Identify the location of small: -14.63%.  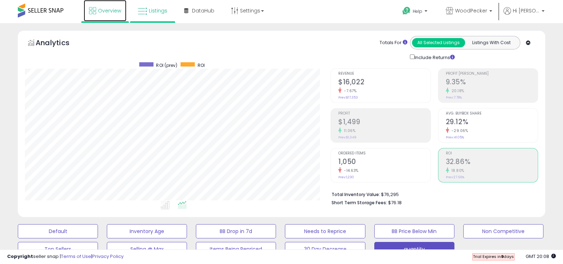
(350, 171).